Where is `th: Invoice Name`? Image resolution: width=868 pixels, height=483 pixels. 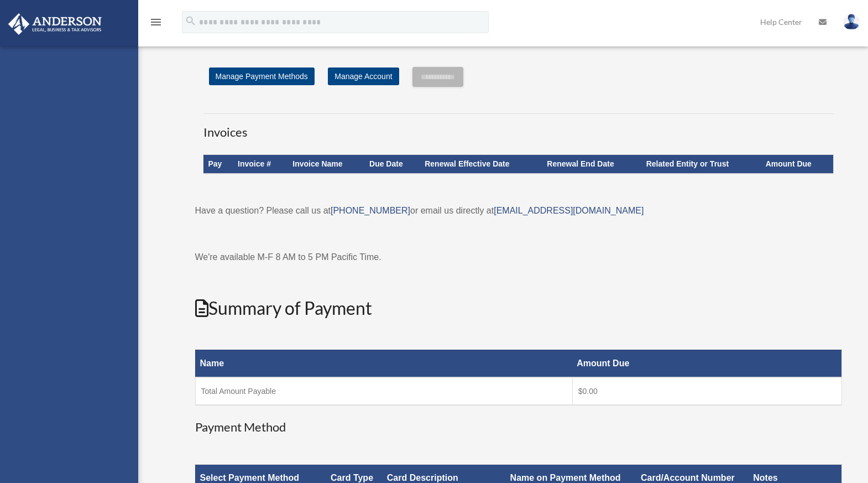 th: Invoice Name is located at coordinates (327, 164).